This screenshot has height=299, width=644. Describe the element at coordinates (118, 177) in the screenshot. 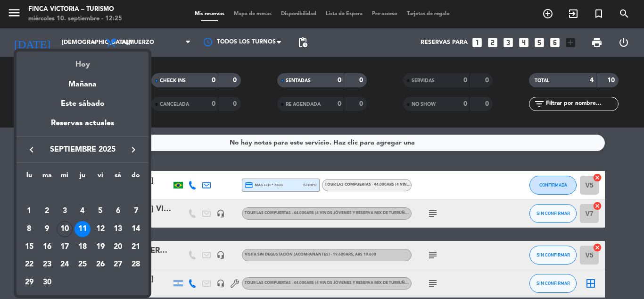

I see `th: sábado` at that location.